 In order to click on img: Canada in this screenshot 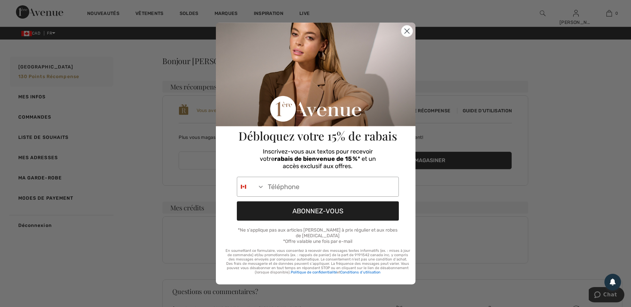, I will do `click(244, 187)`.